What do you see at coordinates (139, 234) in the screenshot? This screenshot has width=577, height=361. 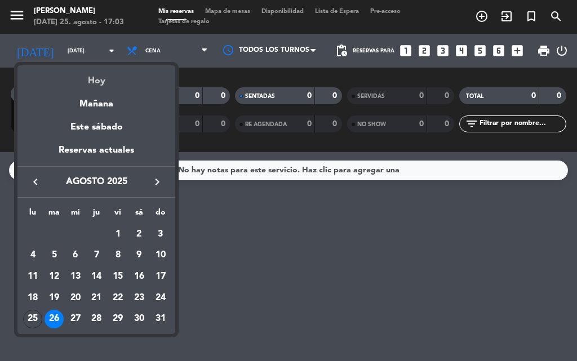 I see `td: 2 de agosto de 2025` at bounding box center [139, 234].